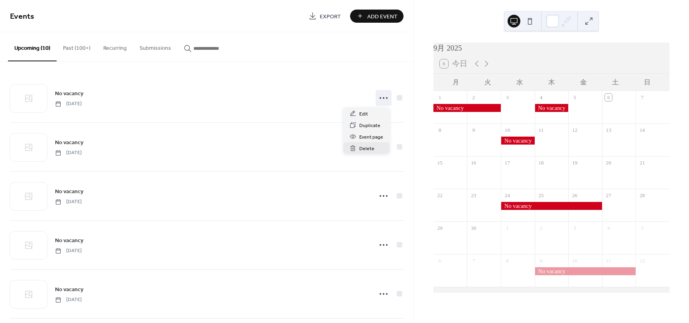 The image size is (689, 323). Describe the element at coordinates (77, 46) in the screenshot. I see `button: Past (100+)` at that location.